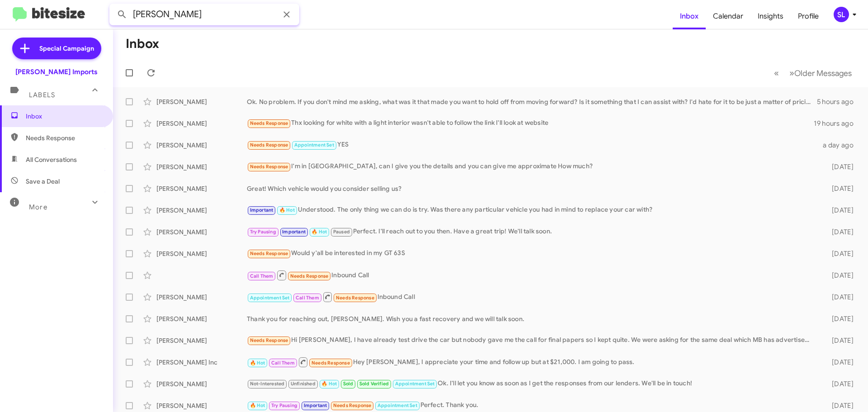 Image resolution: width=868 pixels, height=412 pixels. What do you see at coordinates (56, 49) in the screenshot?
I see `a: Special Campaign` at bounding box center [56, 49].